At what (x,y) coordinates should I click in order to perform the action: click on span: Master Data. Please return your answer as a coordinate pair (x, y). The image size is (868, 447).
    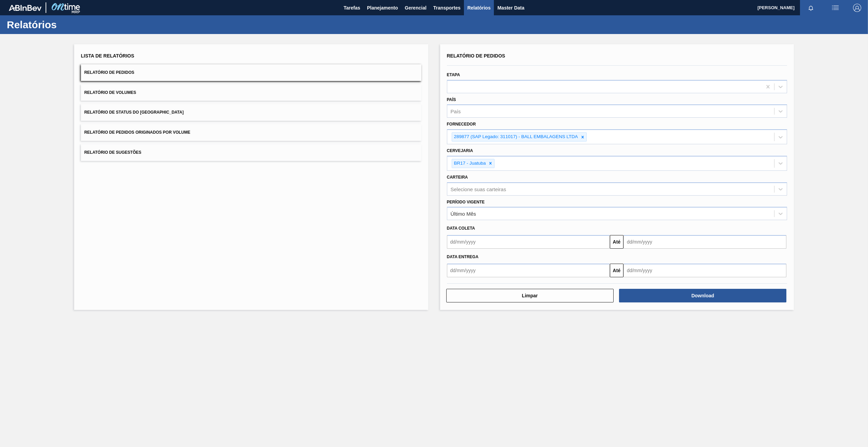
    Looking at the image, I should click on (510, 8).